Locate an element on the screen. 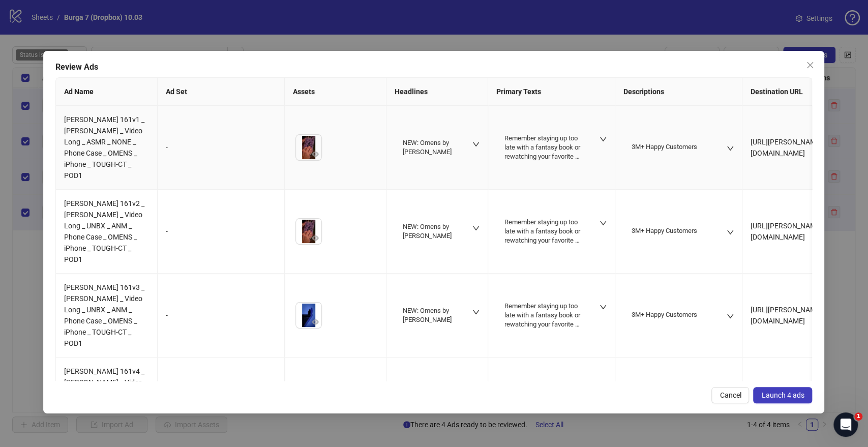 This screenshot has width=868, height=447. span: 1 is located at coordinates (858, 417).